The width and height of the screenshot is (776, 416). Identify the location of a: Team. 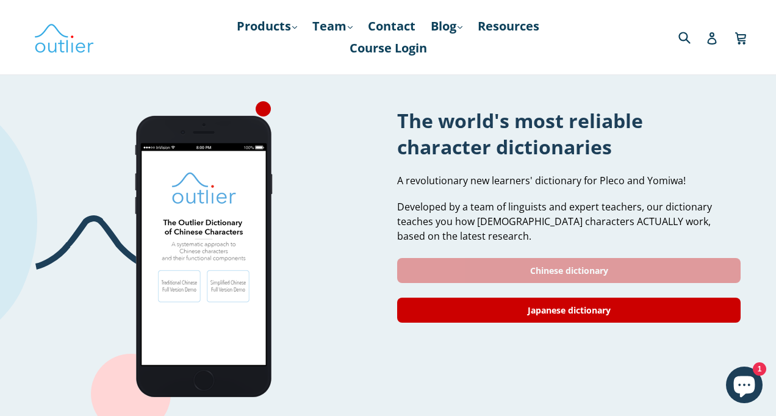
(332, 26).